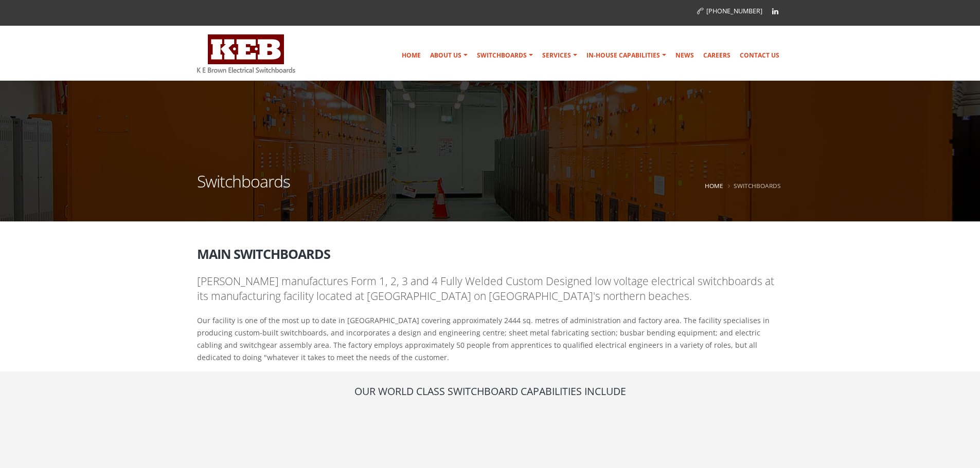 This screenshot has height=468, width=980. What do you see at coordinates (246, 53) in the screenshot?
I see `img: K E Brown Electrical Switchboards` at bounding box center [246, 53].